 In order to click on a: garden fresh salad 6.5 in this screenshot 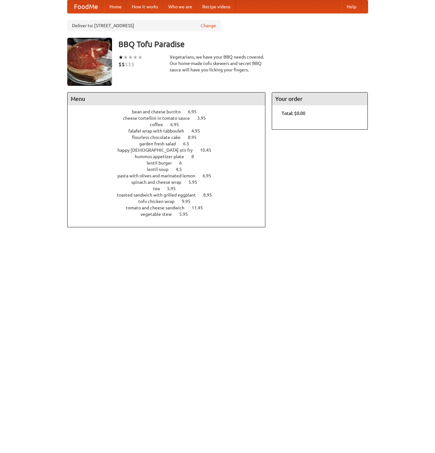, I will do `click(170, 144)`.